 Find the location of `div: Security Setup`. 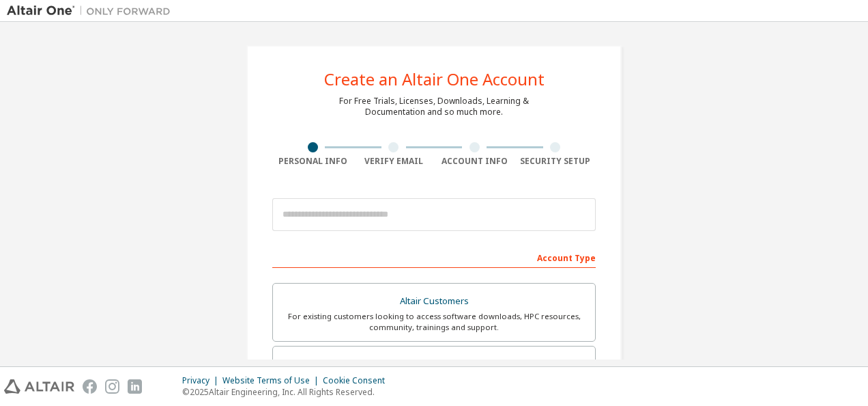

div: Security Setup is located at coordinates (556, 161).